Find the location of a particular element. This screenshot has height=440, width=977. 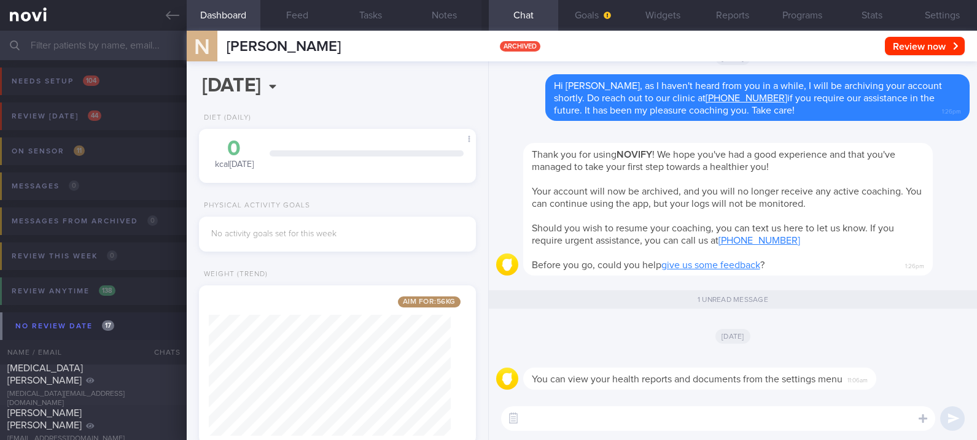

div: Messages is located at coordinates (45, 186).